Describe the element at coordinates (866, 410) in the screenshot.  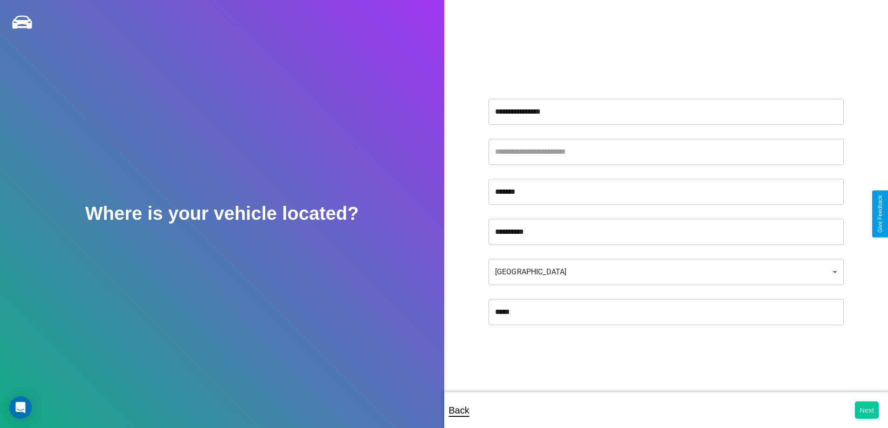
I see `button: Next` at that location.